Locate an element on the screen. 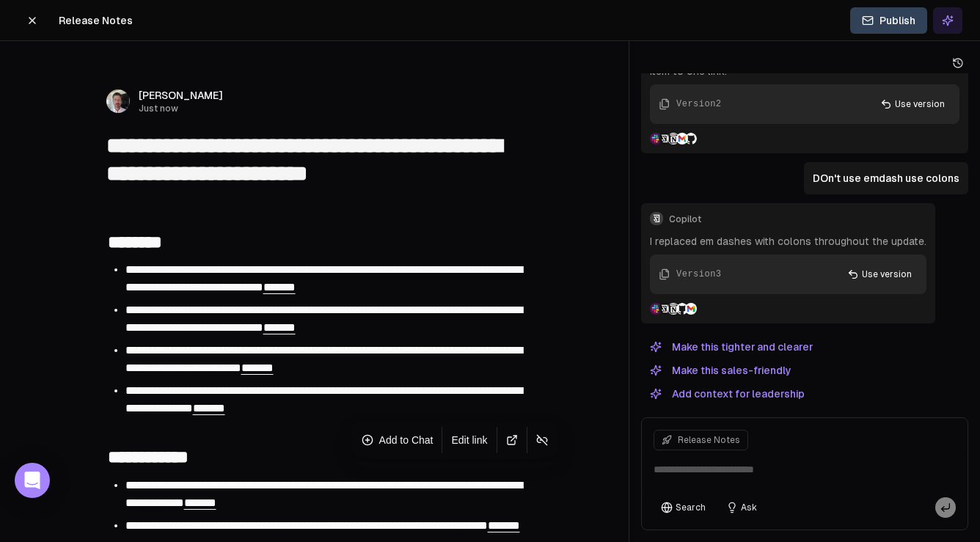 This screenshot has width=980, height=542. button: Add context for leadership is located at coordinates (727, 394).